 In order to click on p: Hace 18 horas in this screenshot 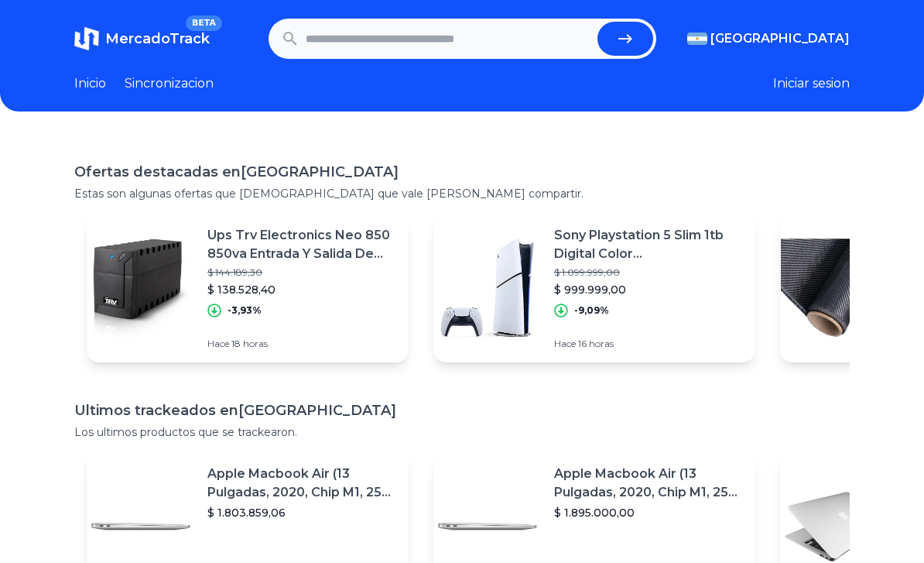, I will do `click(302, 344)`.